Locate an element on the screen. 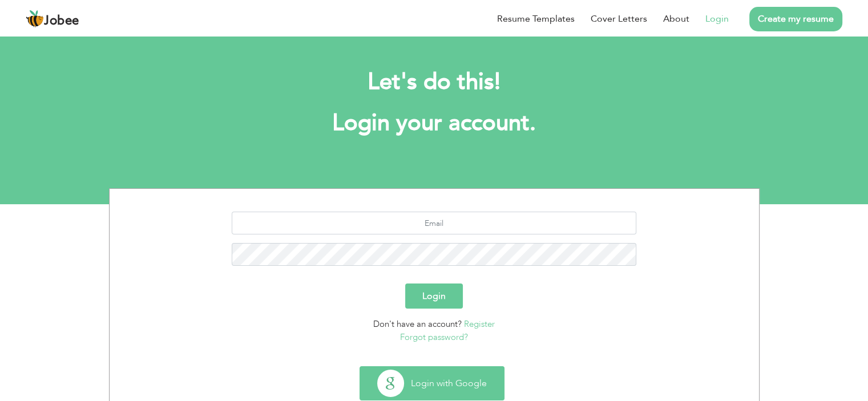 Image resolution: width=868 pixels, height=401 pixels. a: Resume Templates is located at coordinates (536, 19).